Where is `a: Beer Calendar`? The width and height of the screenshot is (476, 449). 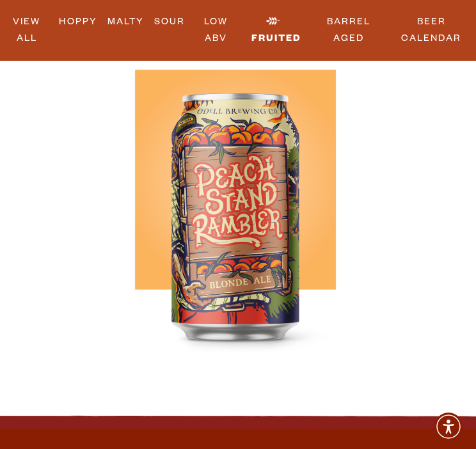
a: Beer Calendar is located at coordinates (432, 30).